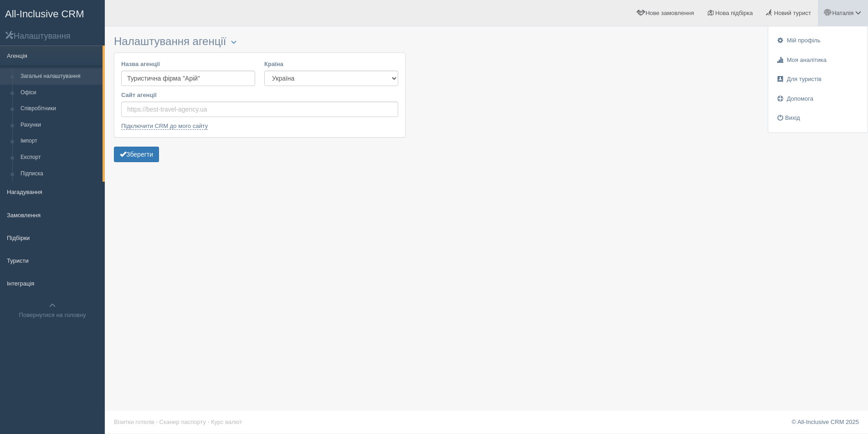 The width and height of the screenshot is (868, 434). What do you see at coordinates (818, 41) in the screenshot?
I see `a: Мій профіль` at bounding box center [818, 41].